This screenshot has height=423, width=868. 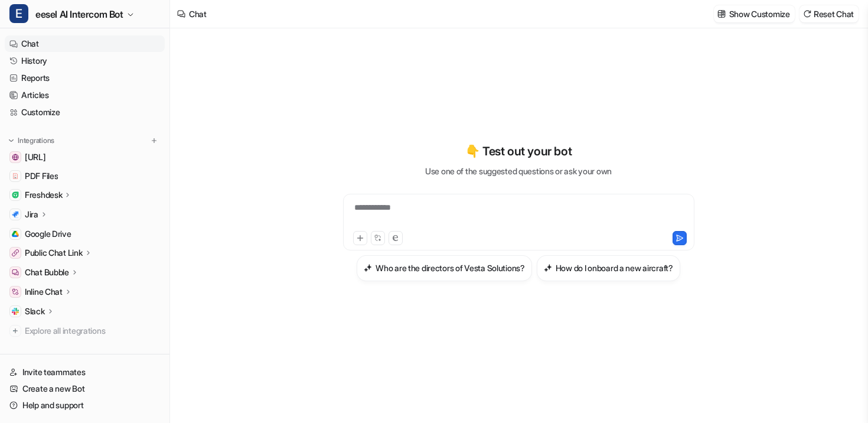 What do you see at coordinates (84, 330) in the screenshot?
I see `a: Explore all integrations` at bounding box center [84, 330].